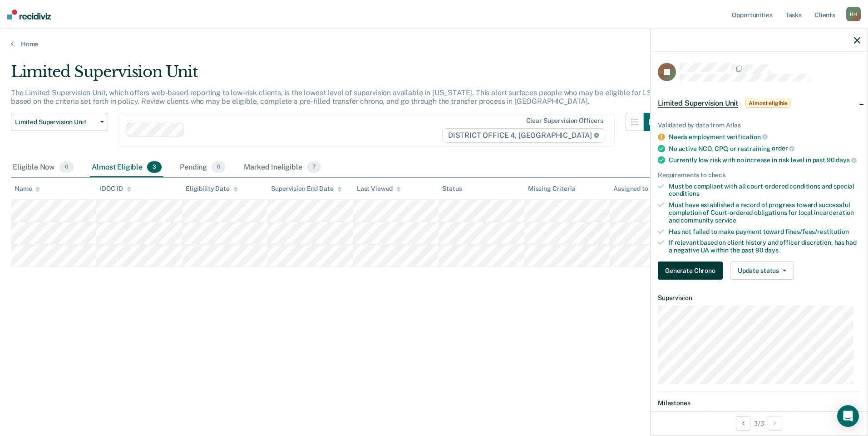  I want to click on div: Marked Ineligible, so click(282, 168).